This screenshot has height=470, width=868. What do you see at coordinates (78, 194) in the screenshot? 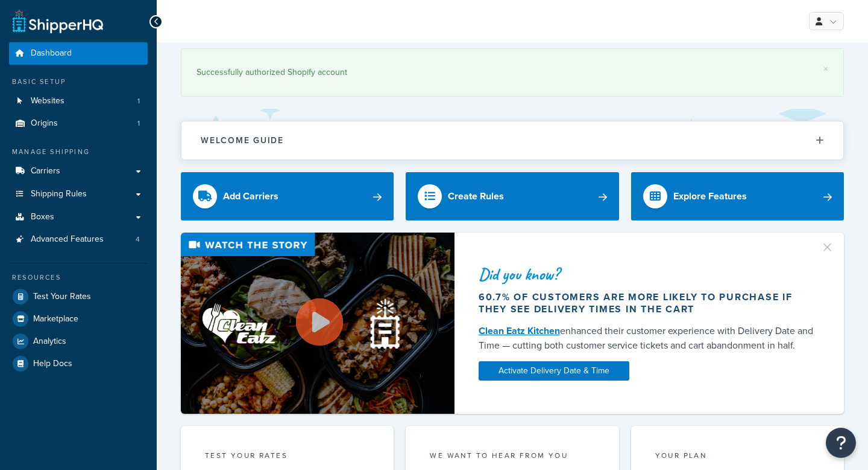
I see `a: Shipping Rules` at bounding box center [78, 194].